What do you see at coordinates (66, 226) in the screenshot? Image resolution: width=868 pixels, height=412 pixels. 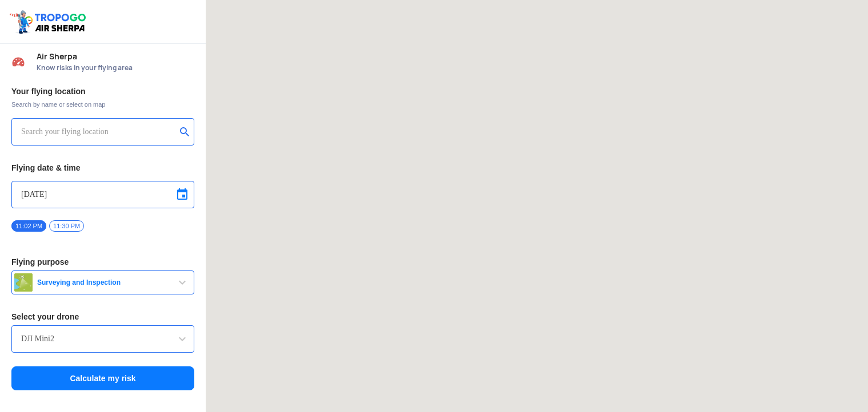 I see `span: 11:30 PM` at bounding box center [66, 226].